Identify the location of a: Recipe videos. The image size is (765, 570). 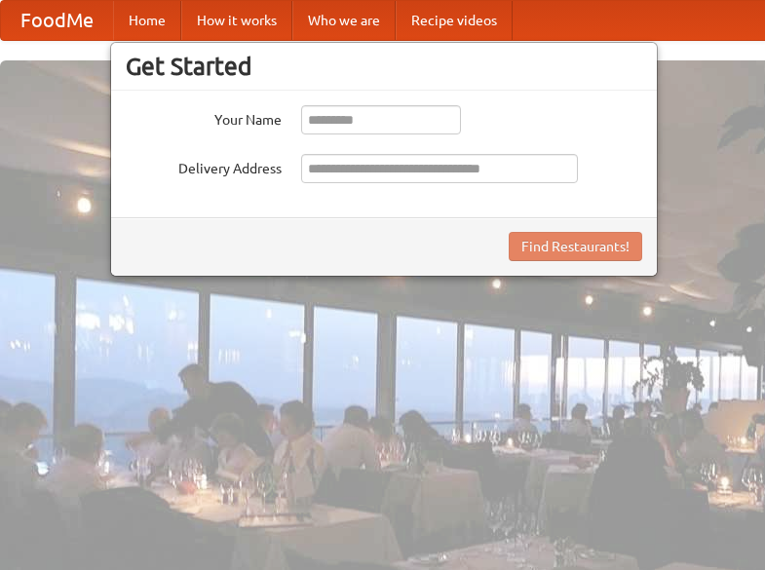
(454, 20).